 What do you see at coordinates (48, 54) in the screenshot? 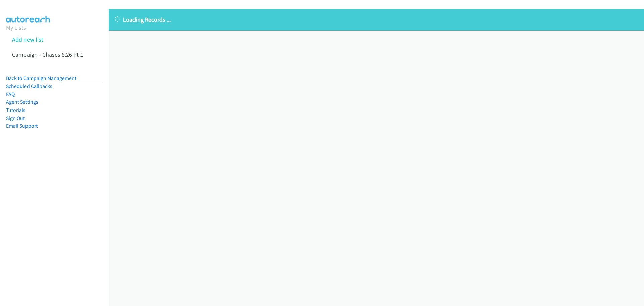
I see `a: Campaign - Chases 8.26 Pt 1` at bounding box center [48, 54].